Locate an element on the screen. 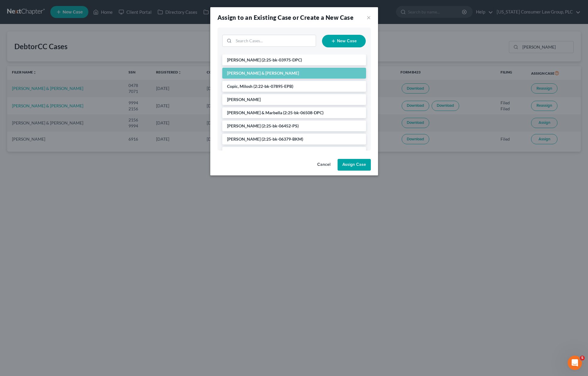  span: Copic, Milosh is located at coordinates (240, 86).